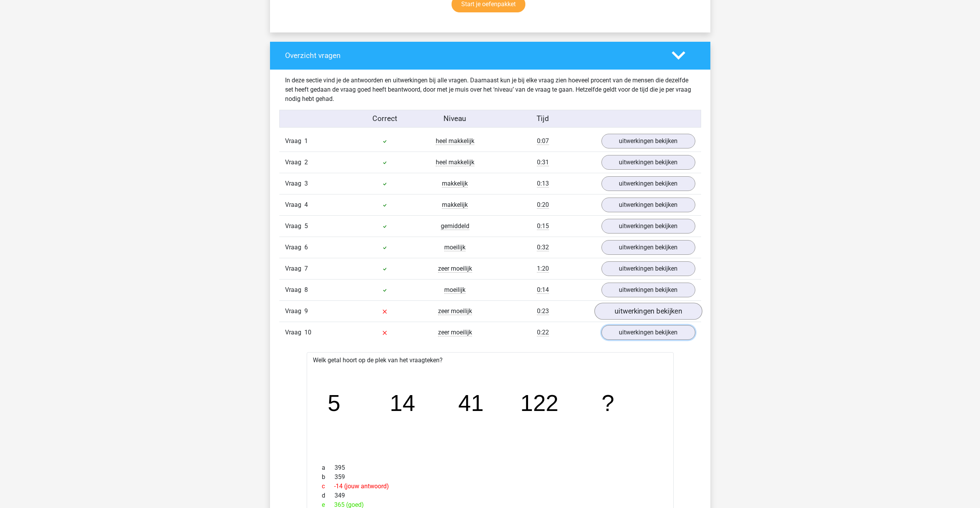 The image size is (980, 508). I want to click on div: In deze sectie vind je de antwoorden en uitwerkingen bij alle vragen. Daarnaast kun je bij elke v..., so click(490, 90).